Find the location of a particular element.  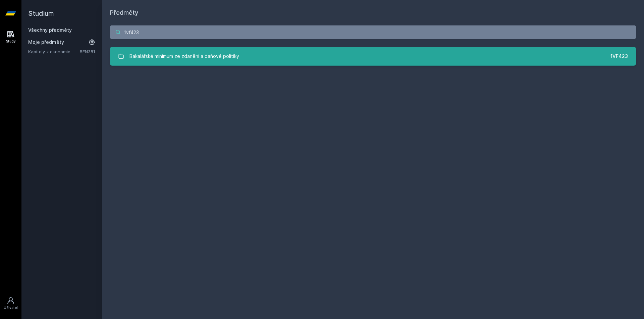

div: Uživatel is located at coordinates (11, 308).